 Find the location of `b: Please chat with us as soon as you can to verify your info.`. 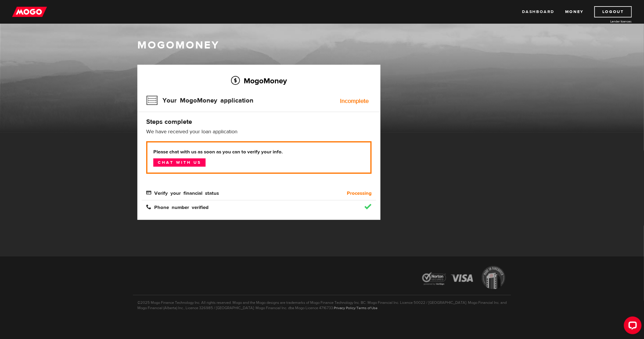

b: Please chat with us as soon as you can to verify your info. is located at coordinates (259, 152).